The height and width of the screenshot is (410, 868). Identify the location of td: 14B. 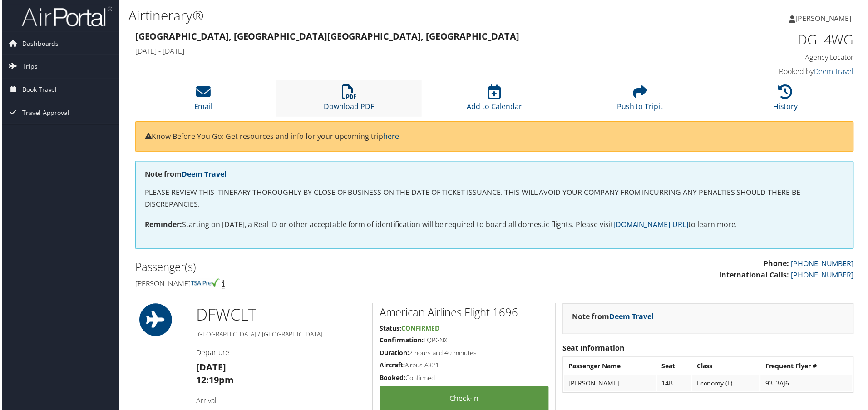
(676, 386).